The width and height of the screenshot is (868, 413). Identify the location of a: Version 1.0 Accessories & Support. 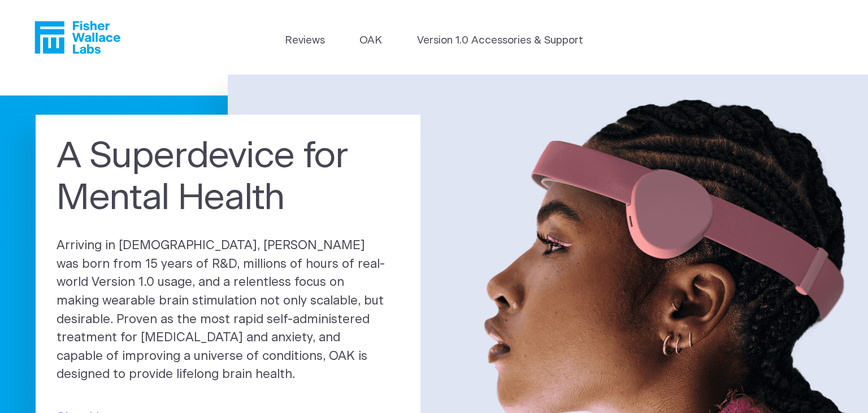
(500, 41).